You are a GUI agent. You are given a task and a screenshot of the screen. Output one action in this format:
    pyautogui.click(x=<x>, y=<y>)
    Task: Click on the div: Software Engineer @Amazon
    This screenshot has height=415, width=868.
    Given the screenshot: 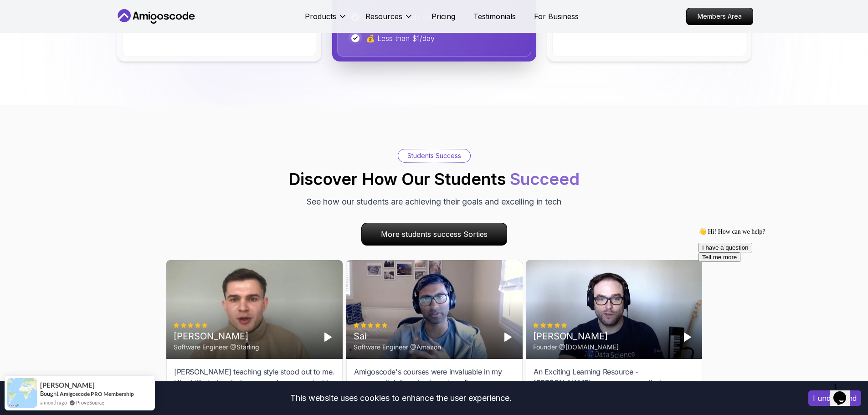 What is the action you would take?
    pyautogui.click(x=397, y=348)
    